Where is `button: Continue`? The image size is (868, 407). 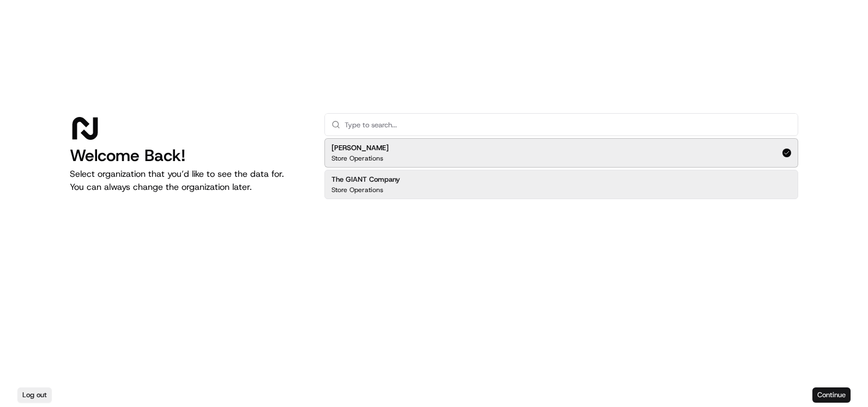 button: Continue is located at coordinates (831, 395).